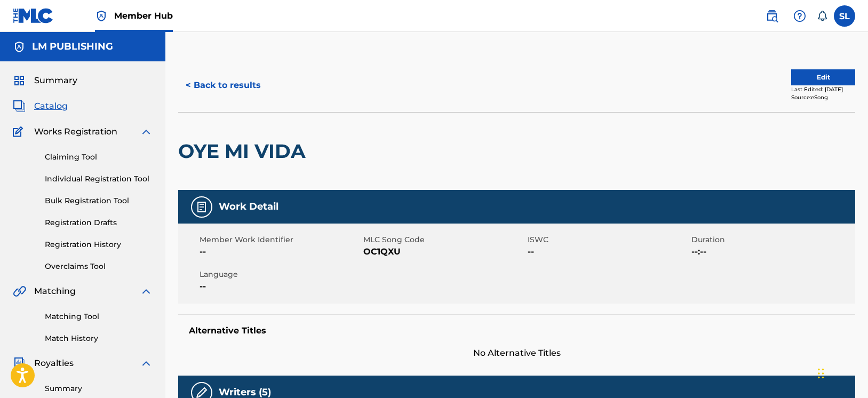 The height and width of the screenshot is (398, 868). Describe the element at coordinates (33, 16) in the screenshot. I see `img: MLC Logo` at that location.